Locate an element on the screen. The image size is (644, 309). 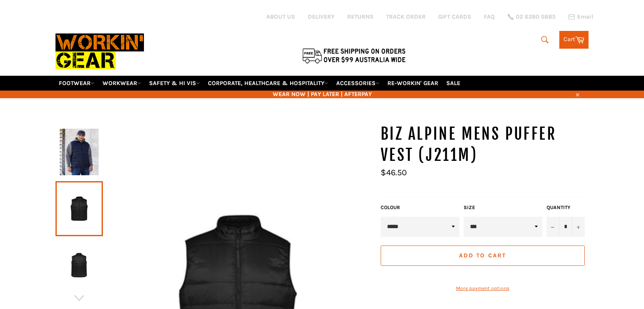
span: WEAR NOW | PAY LATER | AFTERPAY is located at coordinates (322, 94).